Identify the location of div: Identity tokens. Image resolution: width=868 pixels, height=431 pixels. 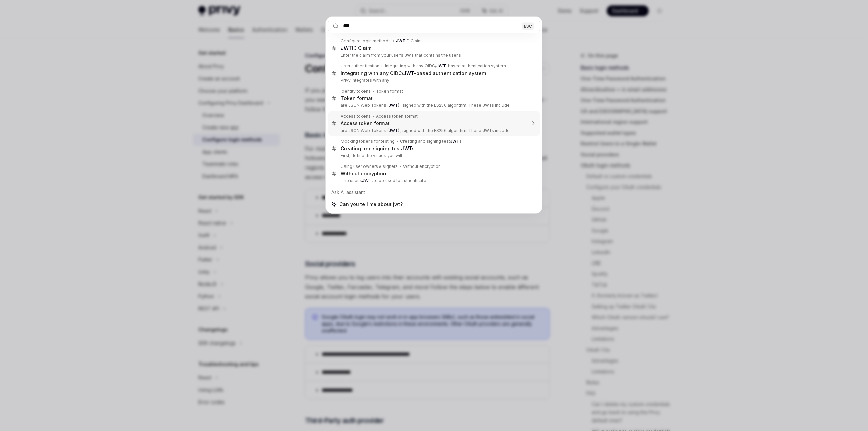
(356, 91).